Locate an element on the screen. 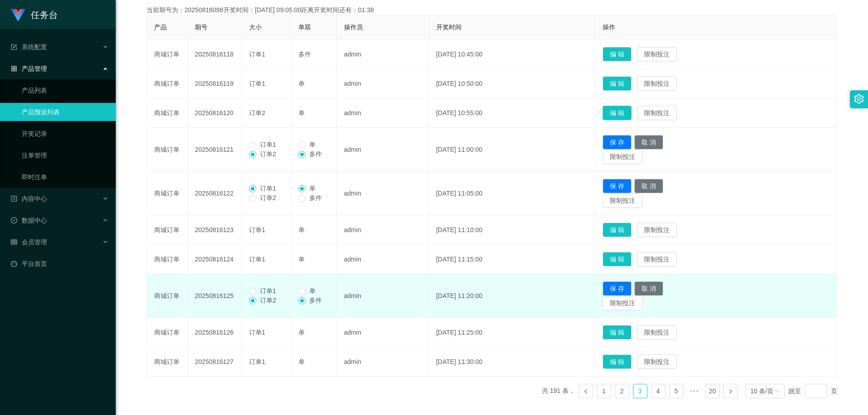  a: 注单管理 is located at coordinates (65, 155).